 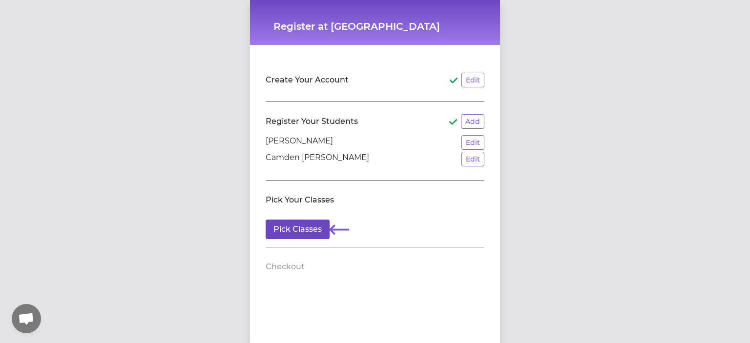 What do you see at coordinates (26, 319) in the screenshot?
I see `a: Open chat` at bounding box center [26, 319].